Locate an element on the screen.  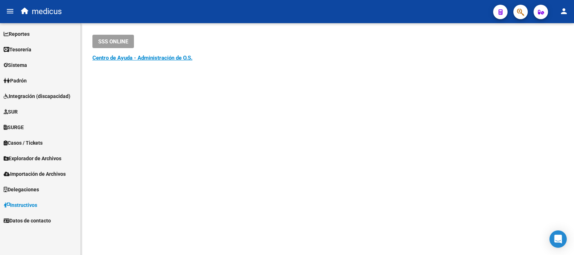
mat-icon: person is located at coordinates (564, 11).